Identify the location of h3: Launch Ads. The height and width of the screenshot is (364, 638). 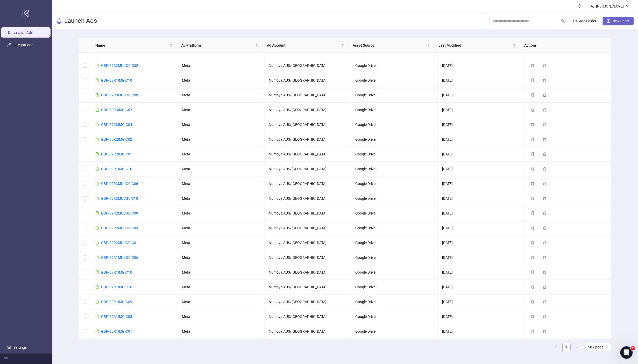
(81, 21).